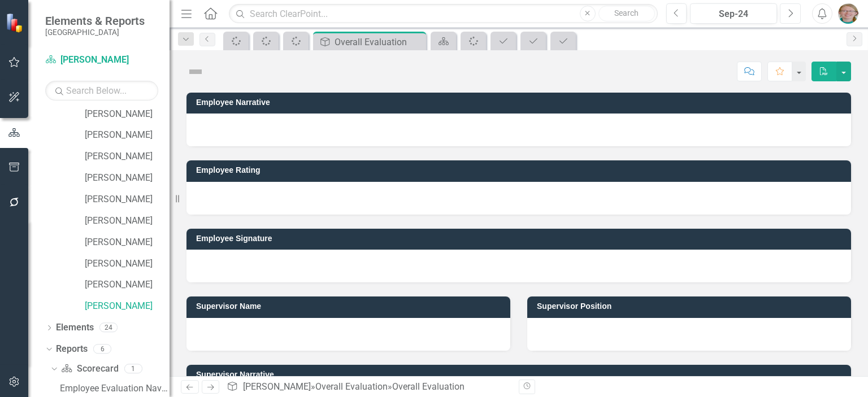 The height and width of the screenshot is (397, 868). I want to click on button: Search, so click(626, 14).